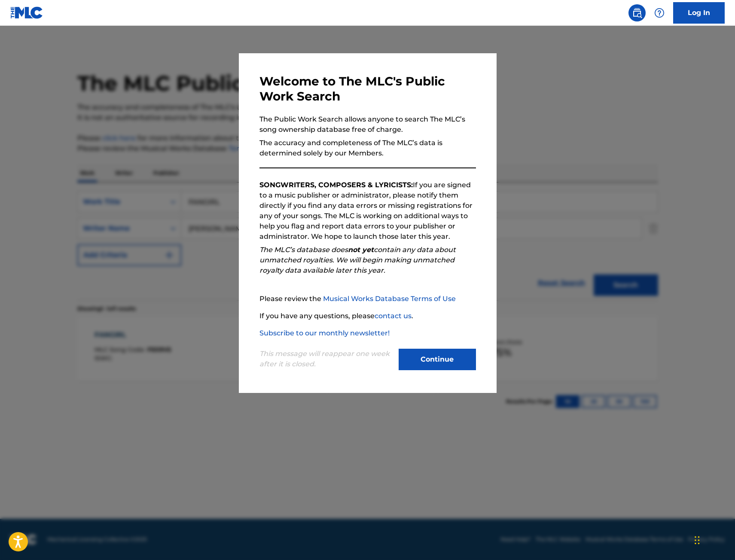 The width and height of the screenshot is (735, 560). What do you see at coordinates (357, 260) in the screenshot?
I see `em: The MLC’s database does contain any data about unmatched royalties. We will begin making unmatche...` at bounding box center [357, 260].